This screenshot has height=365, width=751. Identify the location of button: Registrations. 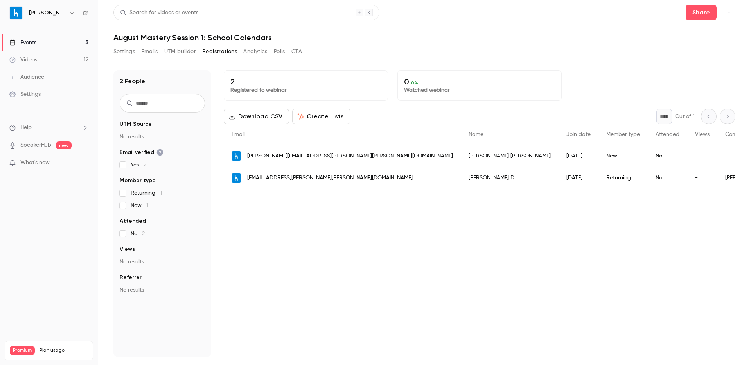
(219, 52).